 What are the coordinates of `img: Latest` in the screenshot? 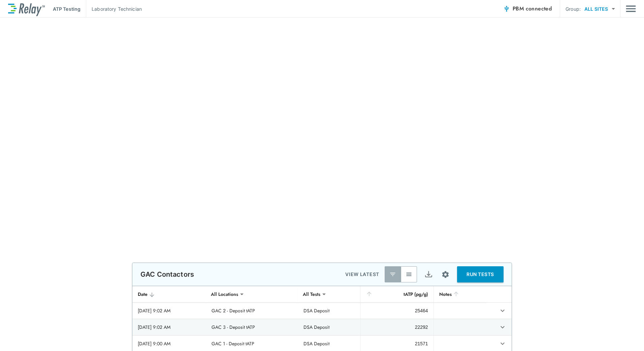 It's located at (393, 275).